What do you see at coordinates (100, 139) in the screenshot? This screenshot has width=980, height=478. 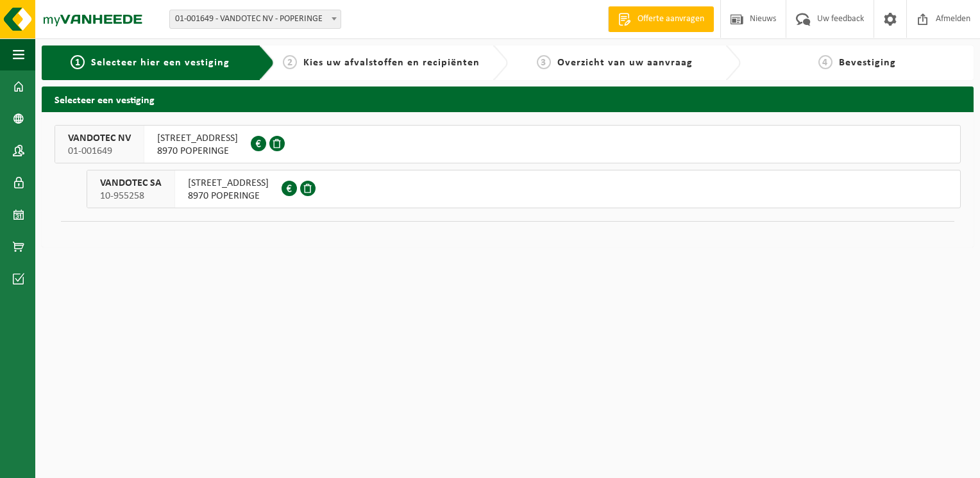 I see `span: VANDOTEC NV` at bounding box center [100, 139].